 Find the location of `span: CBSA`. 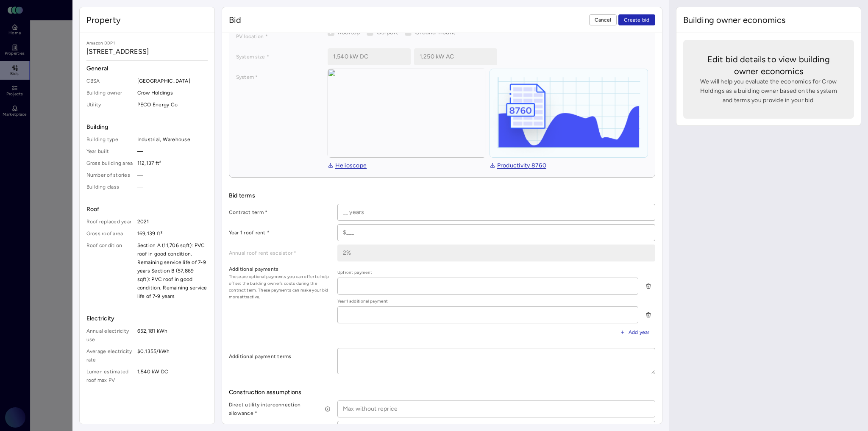

span: CBSA is located at coordinates (110, 81).